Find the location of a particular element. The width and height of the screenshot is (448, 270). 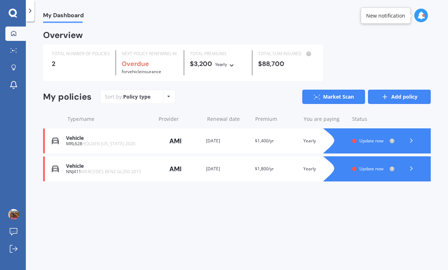

div: Premium is located at coordinates (276, 119).